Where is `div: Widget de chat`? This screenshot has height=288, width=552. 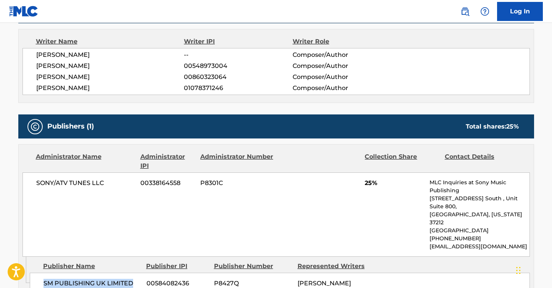
div: Widget de chat is located at coordinates (532, 269).